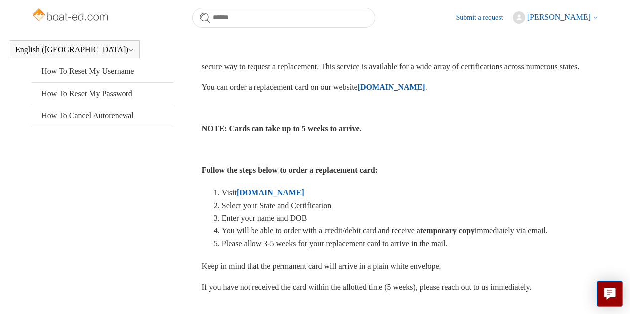  I want to click on span: You will be able to order with a credit/debit card and receive a immediately via email., so click(384, 231).